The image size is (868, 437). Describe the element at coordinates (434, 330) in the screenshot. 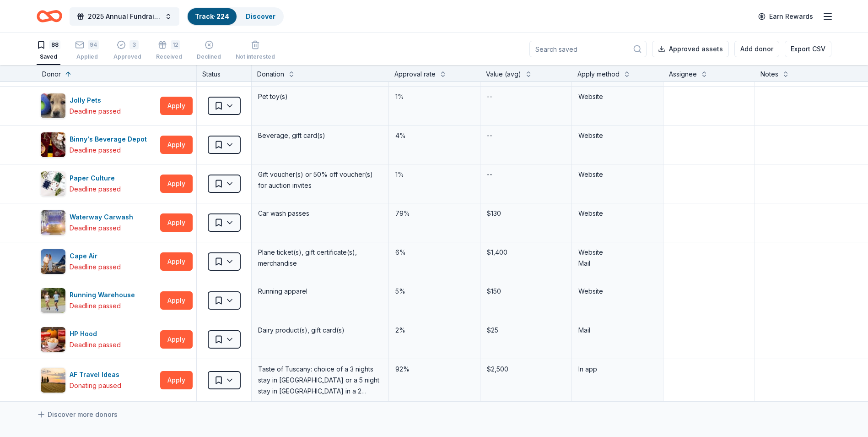

I see `div: 2%` at that location.